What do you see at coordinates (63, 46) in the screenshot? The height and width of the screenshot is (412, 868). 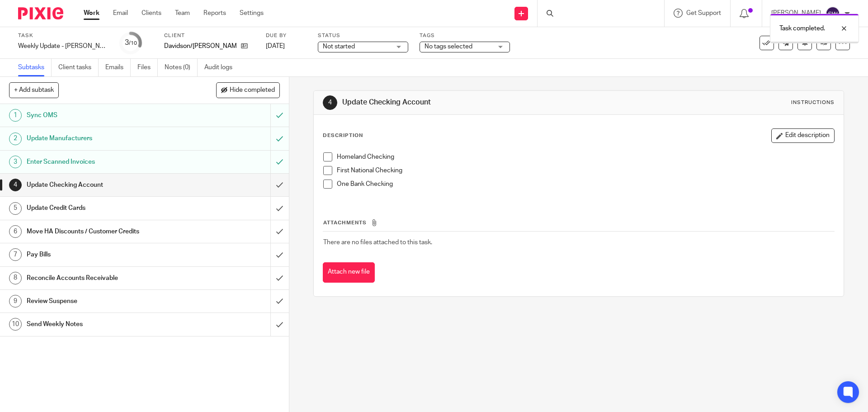 I see `div: Weekly Update - Davidson-Calkins` at bounding box center [63, 46].